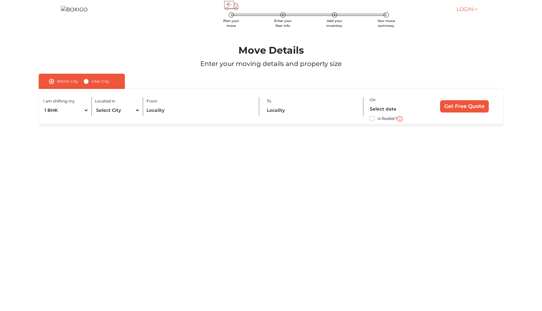 The height and width of the screenshot is (311, 542). What do you see at coordinates (465, 106) in the screenshot?
I see `input: Get Free Quote` at bounding box center [465, 106].